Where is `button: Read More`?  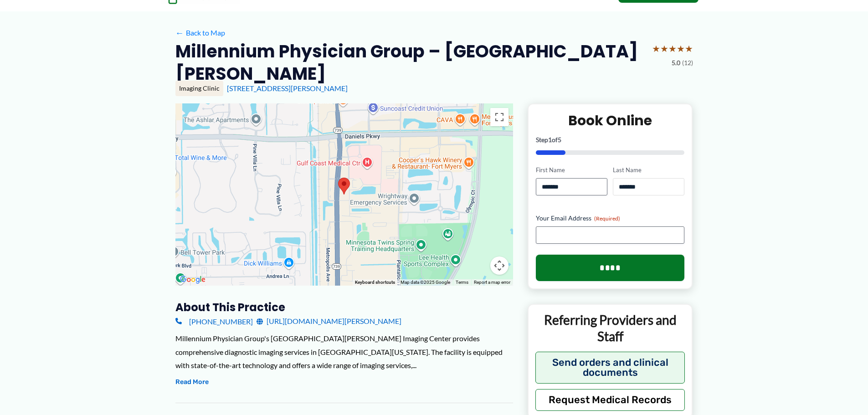 button: Read More is located at coordinates (191, 382).